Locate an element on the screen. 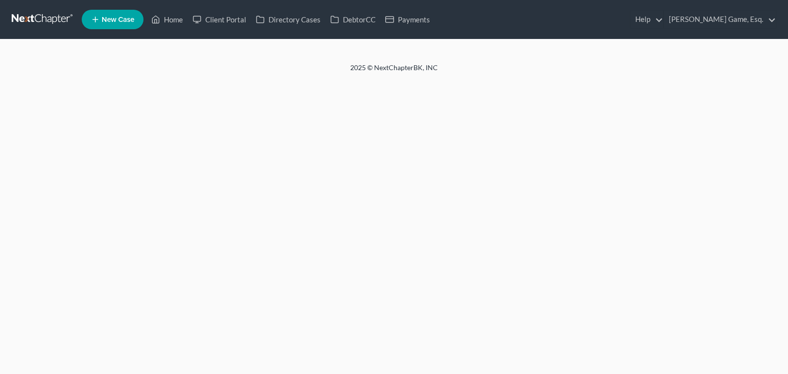 This screenshot has height=374, width=788. a: DebtorCC is located at coordinates (353, 19).